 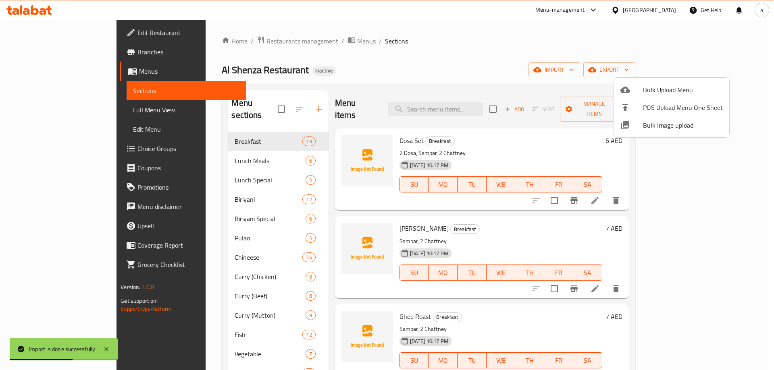 I want to click on span: Bulk Image upload, so click(x=683, y=125).